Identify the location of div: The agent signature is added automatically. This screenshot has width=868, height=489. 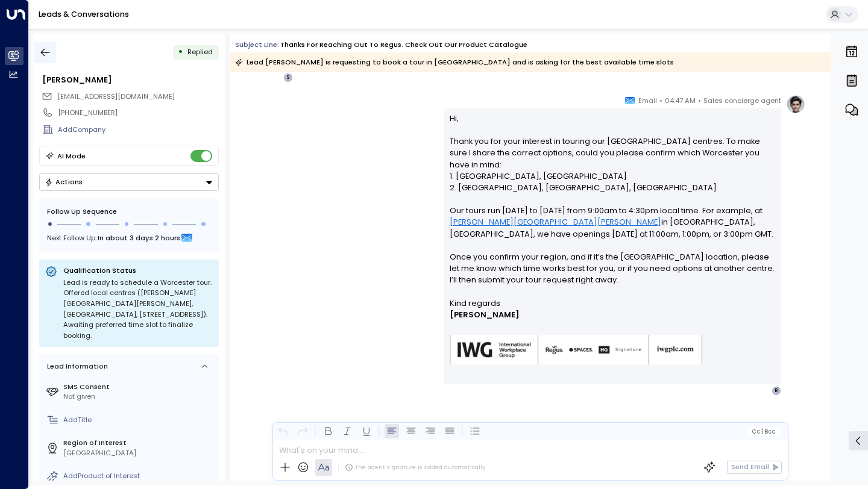
(415, 468).